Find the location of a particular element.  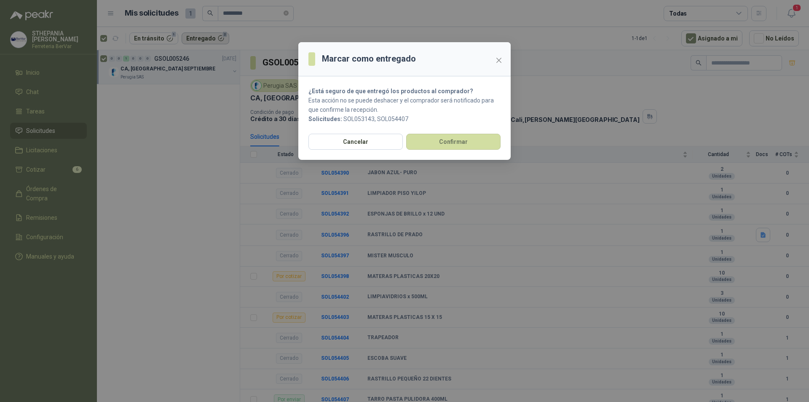

p: SOL053143, SOL054407 is located at coordinates (405, 119).